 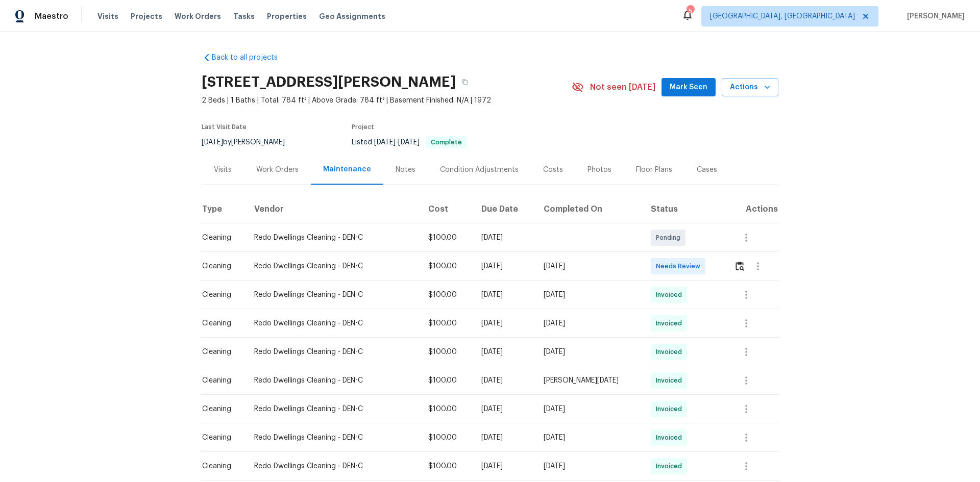 What do you see at coordinates (465, 82) in the screenshot?
I see `button: Copy Address` at bounding box center [465, 82].